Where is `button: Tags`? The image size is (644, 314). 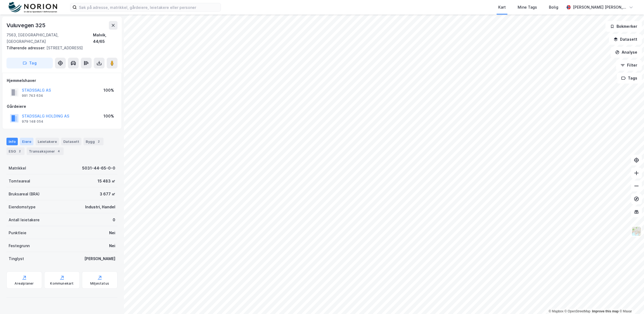
button: Tags is located at coordinates (629, 78).